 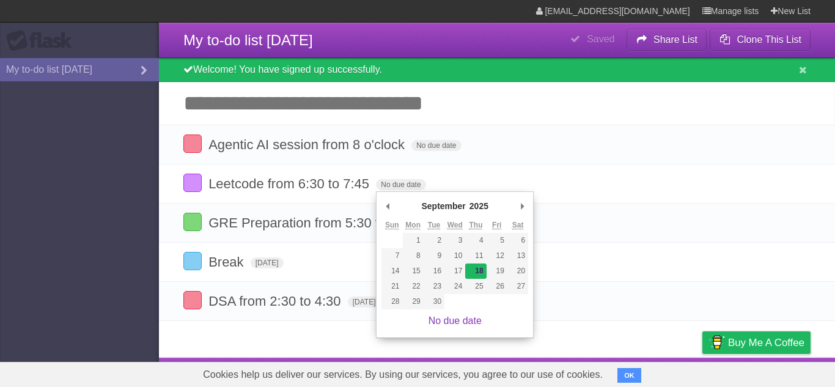 I want to click on button: 16, so click(x=434, y=271).